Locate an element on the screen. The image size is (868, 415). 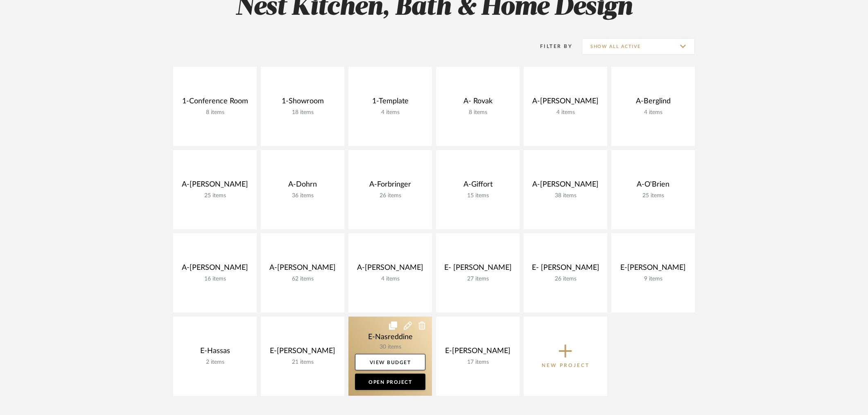
div: A-O'Brien is located at coordinates (653, 186).